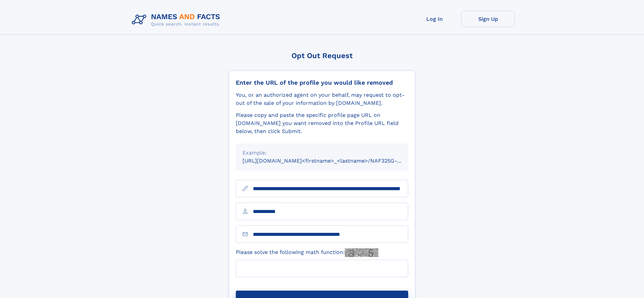 The image size is (644, 298). What do you see at coordinates (322, 153) in the screenshot?
I see `div: Example:` at bounding box center [322, 153].